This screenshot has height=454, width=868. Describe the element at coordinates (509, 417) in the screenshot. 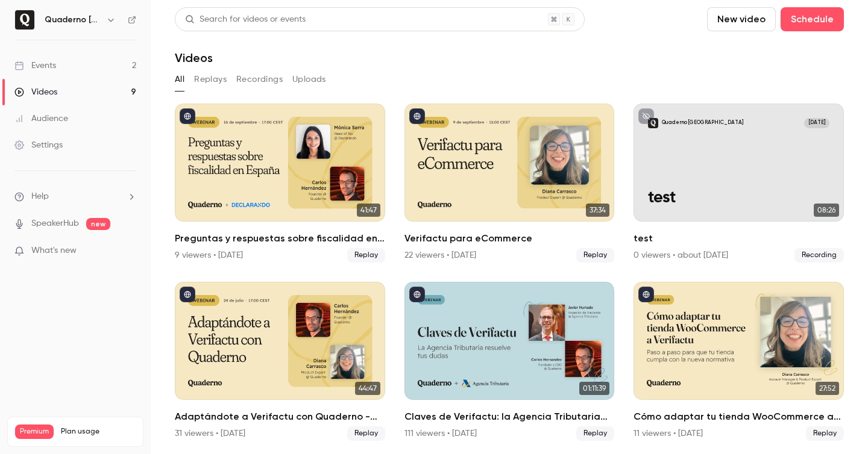

I see `h2: Claves de Verifactu: la Agencia Tributaria resuelve tus dudas` at that location.